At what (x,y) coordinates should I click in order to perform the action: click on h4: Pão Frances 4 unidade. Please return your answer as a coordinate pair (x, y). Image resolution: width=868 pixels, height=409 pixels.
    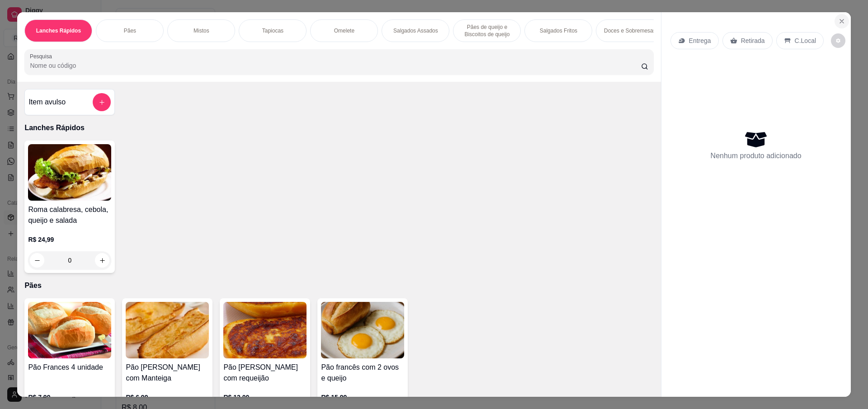
    Looking at the image, I should click on (69, 367).